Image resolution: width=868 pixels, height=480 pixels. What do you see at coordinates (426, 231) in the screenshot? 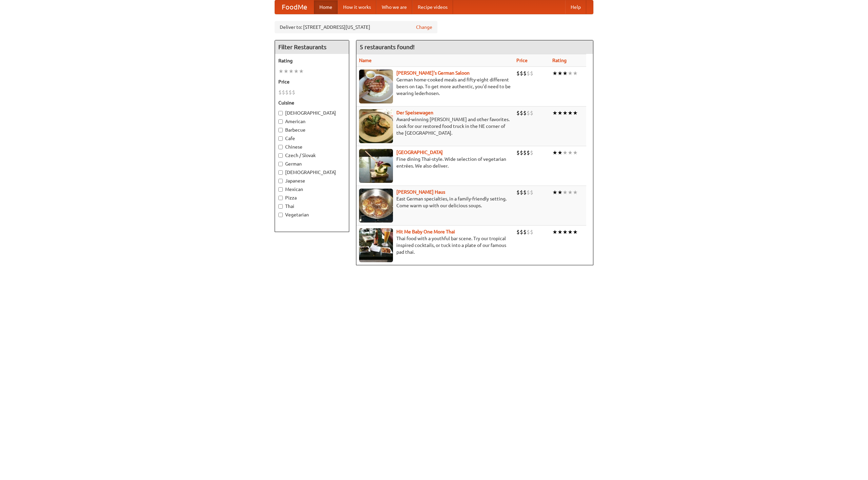
I see `a: Hit Me Baby One More Thai` at bounding box center [426, 231].